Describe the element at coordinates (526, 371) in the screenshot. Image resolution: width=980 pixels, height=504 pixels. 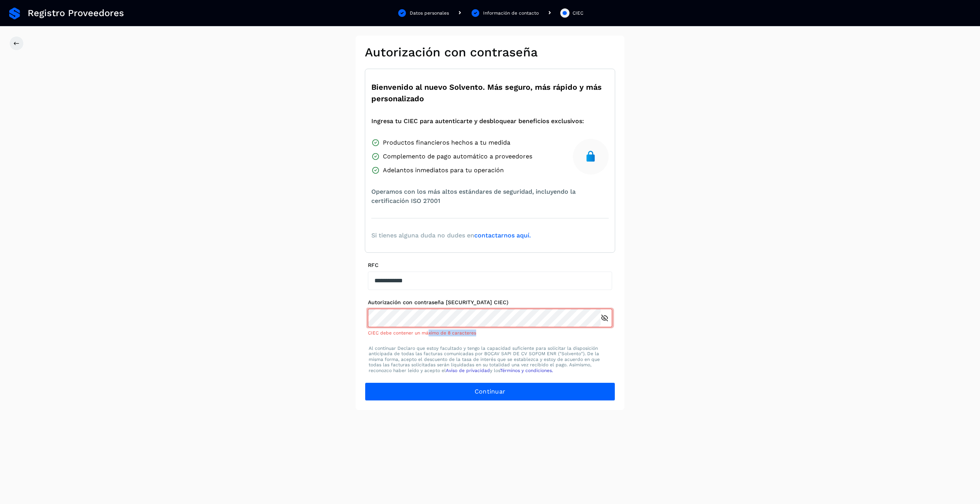
I see `a: Términos y condiciones.` at that location.